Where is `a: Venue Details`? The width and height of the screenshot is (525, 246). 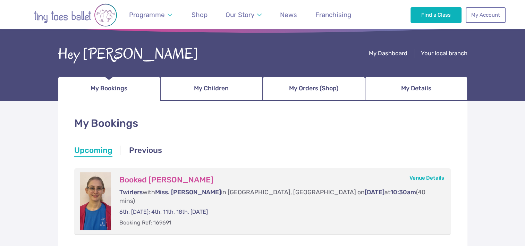
a: Venue Details is located at coordinates (427, 178).